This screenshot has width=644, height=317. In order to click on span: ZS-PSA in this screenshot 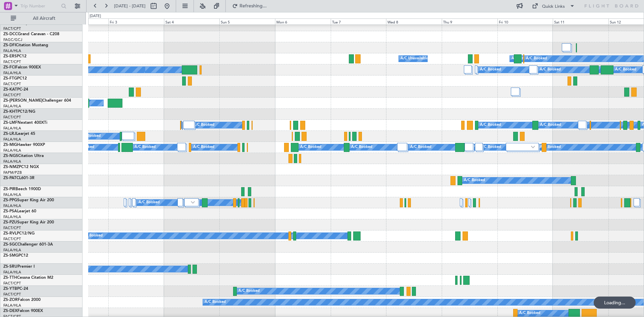, I will do `click(10, 211)`.